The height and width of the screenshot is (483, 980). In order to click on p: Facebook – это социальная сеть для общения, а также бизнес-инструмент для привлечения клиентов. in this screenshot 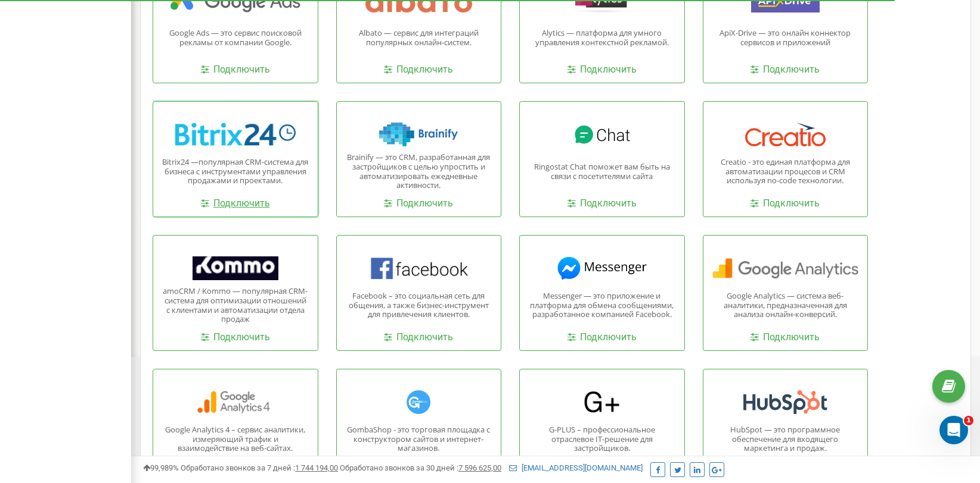, I will do `click(419, 306)`.